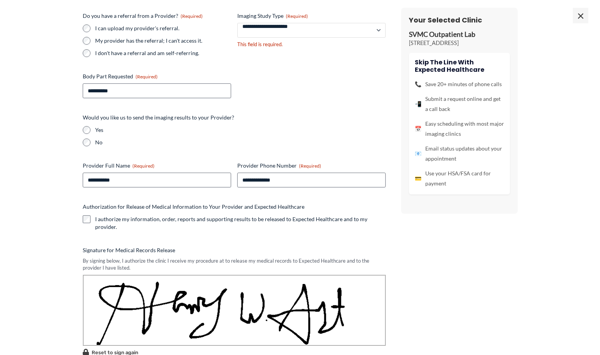 Image resolution: width=600 pixels, height=355 pixels. I want to click on li: Submit a request online and get a call back, so click(459, 104).